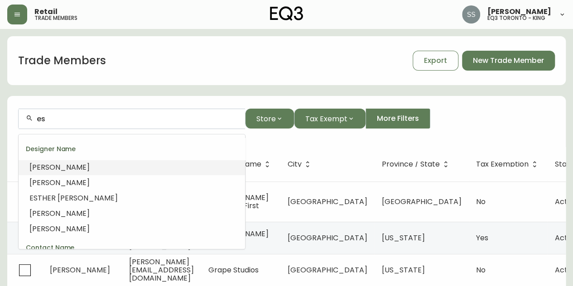 The height and width of the screenshot is (286, 573). Describe the element at coordinates (62, 61) in the screenshot. I see `h1: Trade Members` at that location.